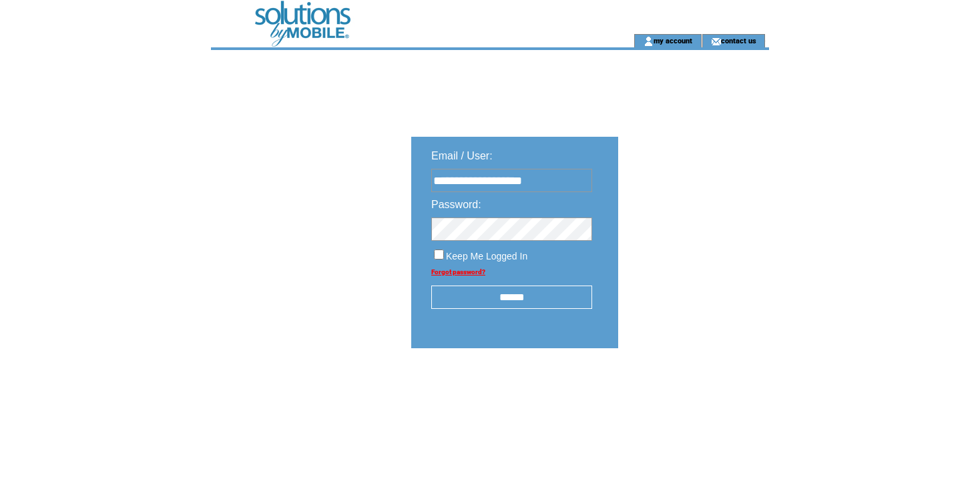 The width and height of the screenshot is (980, 493). I want to click on a: Forgot password?, so click(458, 272).